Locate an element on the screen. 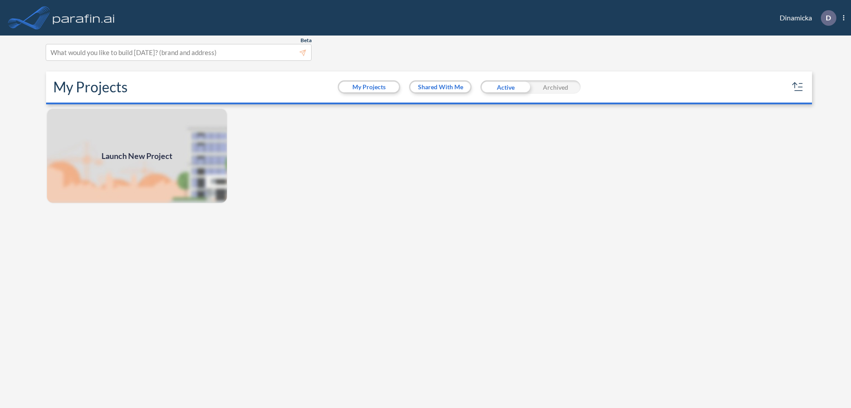  a: Launch New Project is located at coordinates (137, 156).